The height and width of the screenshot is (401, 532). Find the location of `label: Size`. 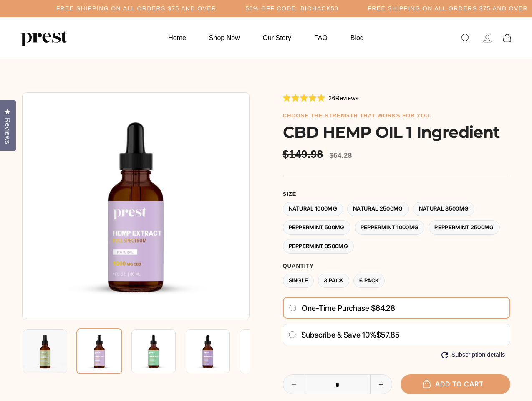

label: Size is located at coordinates (396, 194).